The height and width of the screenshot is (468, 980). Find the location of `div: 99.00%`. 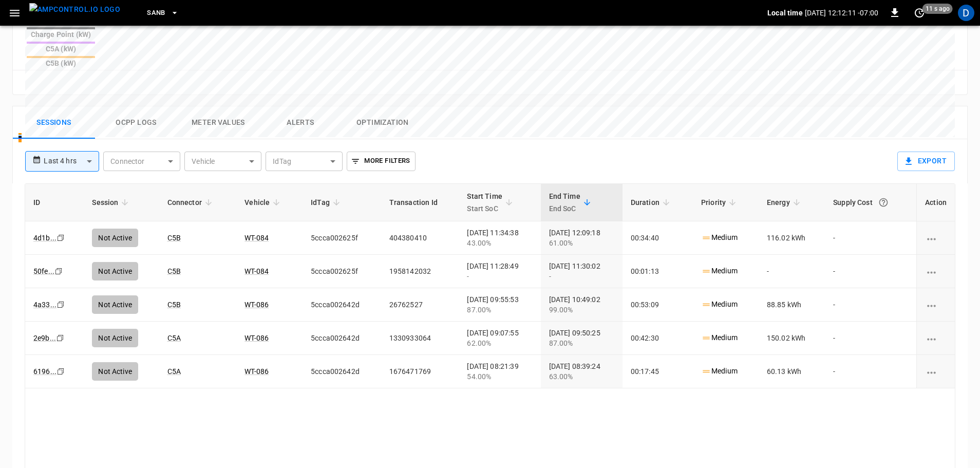

div: 99.00% is located at coordinates (581, 310).